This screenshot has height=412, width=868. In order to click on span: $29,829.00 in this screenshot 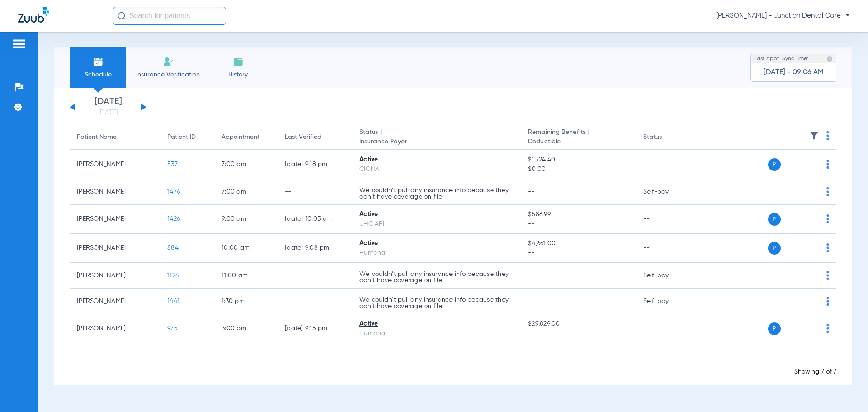, I will do `click(578, 323)`.